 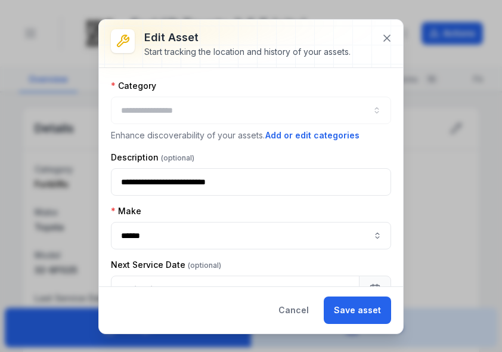 What do you see at coordinates (133, 86) in the screenshot?
I see `label: Category` at bounding box center [133, 86].